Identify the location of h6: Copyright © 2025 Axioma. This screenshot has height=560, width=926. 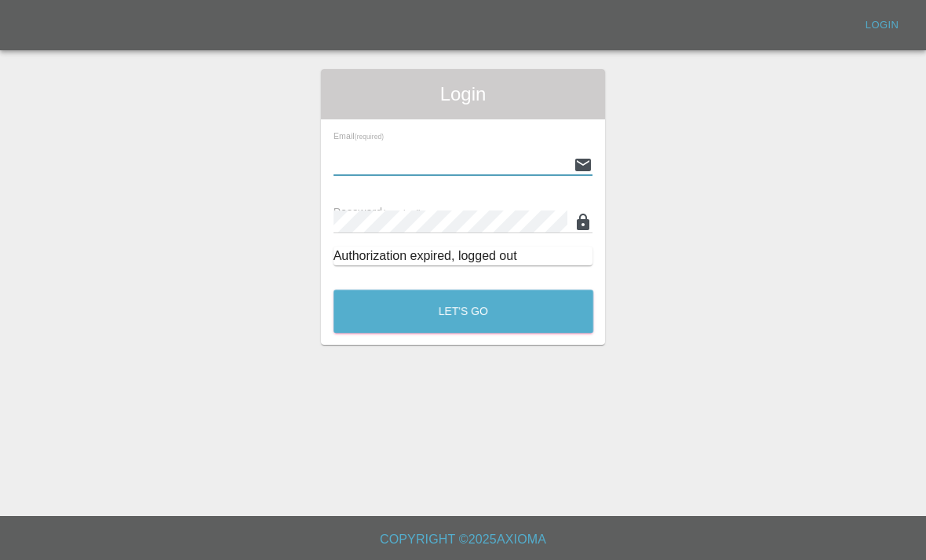
(463, 539).